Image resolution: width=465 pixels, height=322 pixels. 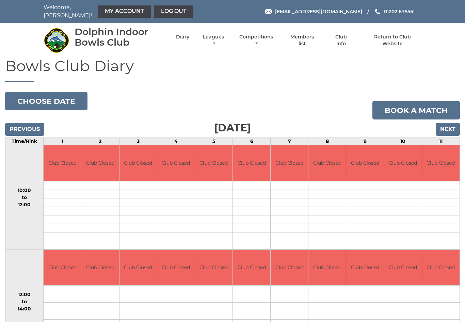 I want to click on td: 10, so click(x=402, y=141).